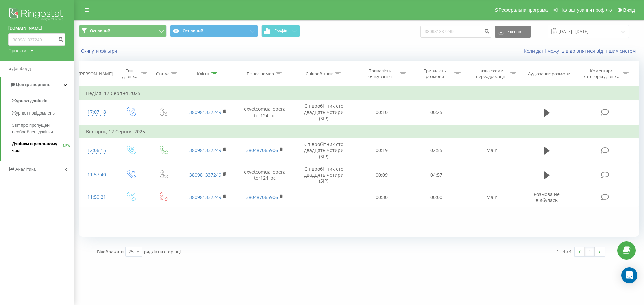 The image size is (644, 305). I want to click on img: Ringostat logo, so click(37, 15).